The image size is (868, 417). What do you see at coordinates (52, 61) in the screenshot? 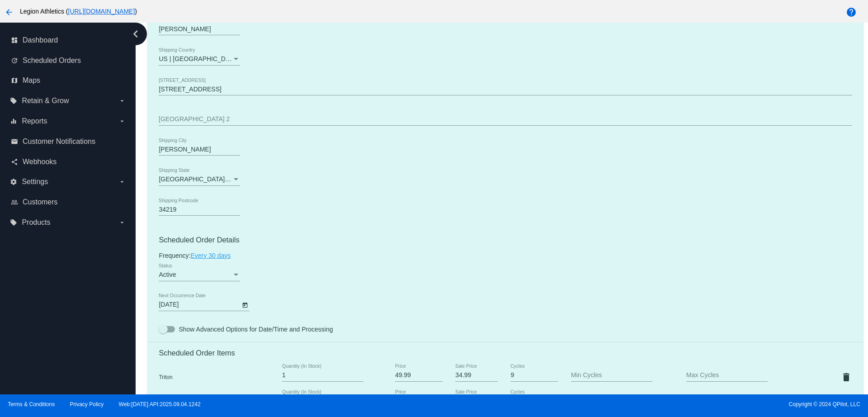
I see `span: Scheduled Orders` at bounding box center [52, 61].